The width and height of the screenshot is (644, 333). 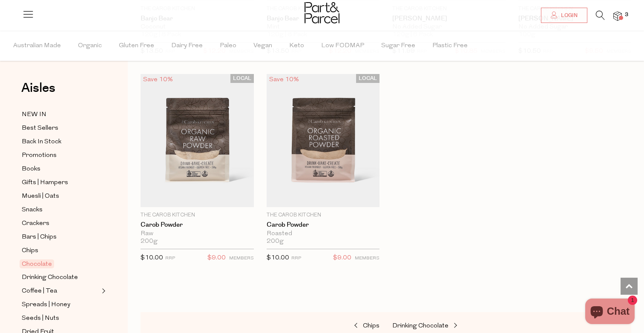 I want to click on div: Roasted, so click(x=324, y=234).